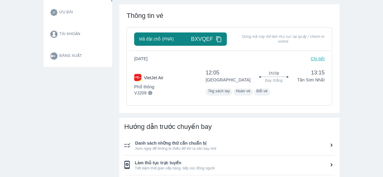 The height and width of the screenshot is (177, 383). Describe the element at coordinates (243, 91) in the screenshot. I see `span: Hoàn vé` at that location.